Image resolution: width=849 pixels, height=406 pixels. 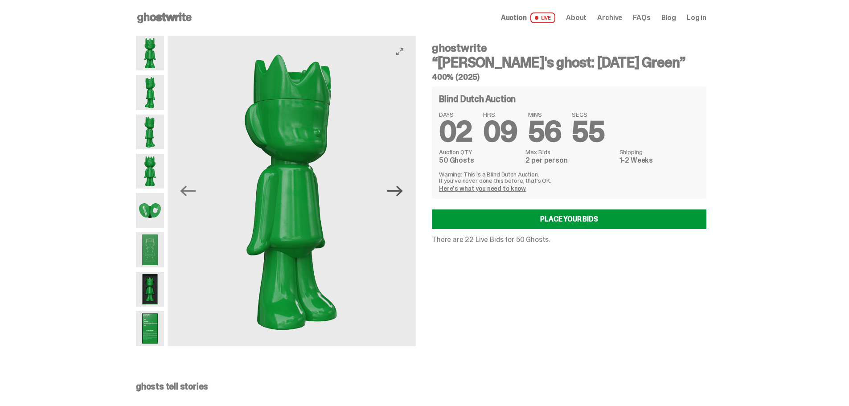 What do you see at coordinates (150, 250) in the screenshot?
I see `img: Schrodinger_Green_Hero_9.png` at bounding box center [150, 250].